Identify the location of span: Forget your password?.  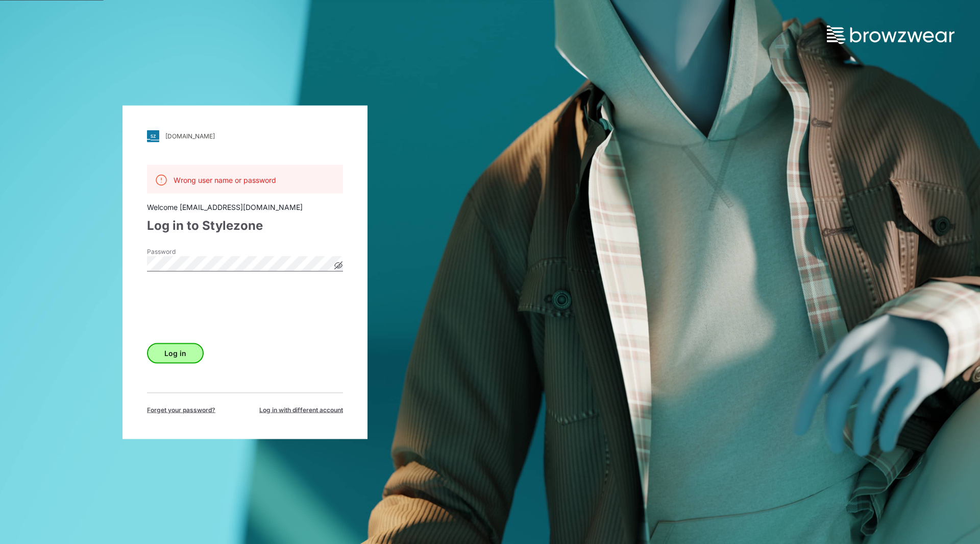
(181, 410).